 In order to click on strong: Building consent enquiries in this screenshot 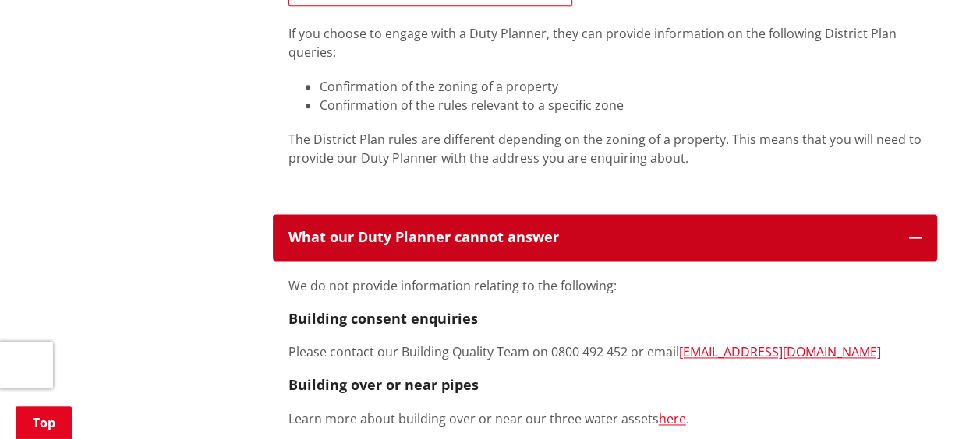, I will do `click(383, 318)`.